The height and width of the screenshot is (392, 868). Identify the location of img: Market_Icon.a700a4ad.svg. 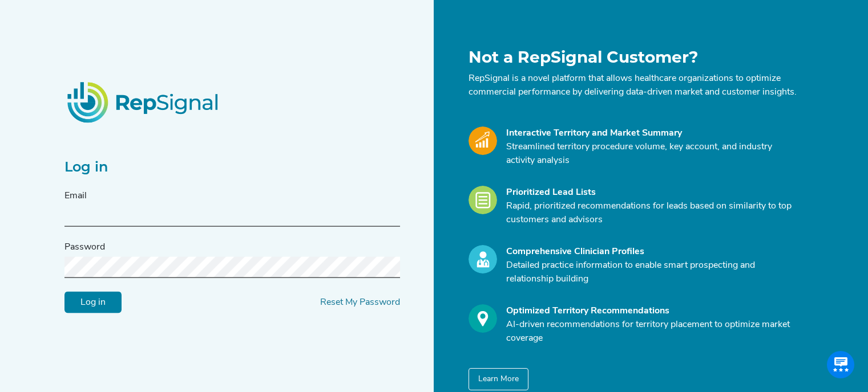
(483, 141).